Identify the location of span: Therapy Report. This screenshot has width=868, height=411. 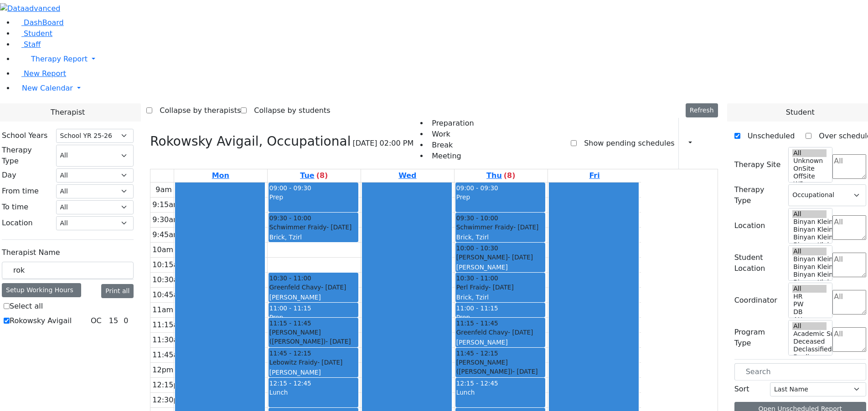
(59, 58).